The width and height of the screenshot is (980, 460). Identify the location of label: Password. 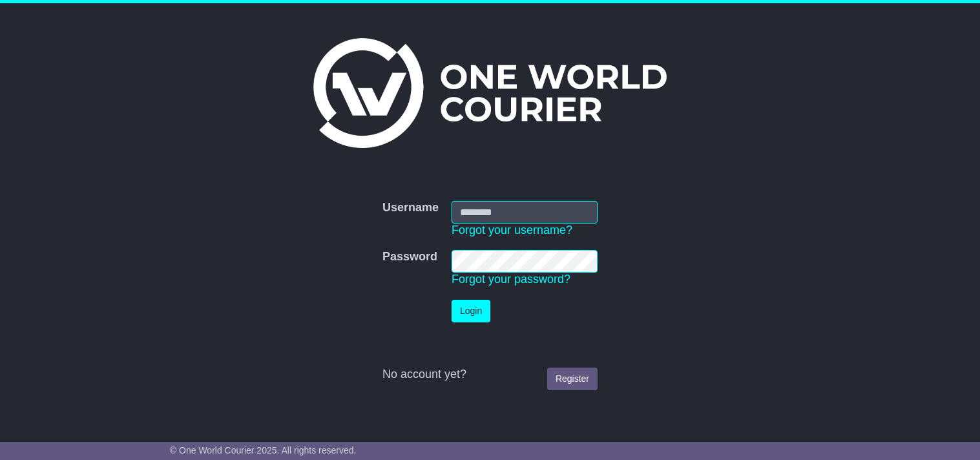
(410, 257).